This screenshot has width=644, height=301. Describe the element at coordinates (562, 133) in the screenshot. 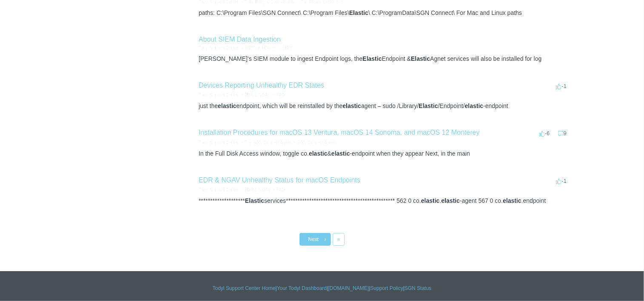

I see `span: 9` at that location.